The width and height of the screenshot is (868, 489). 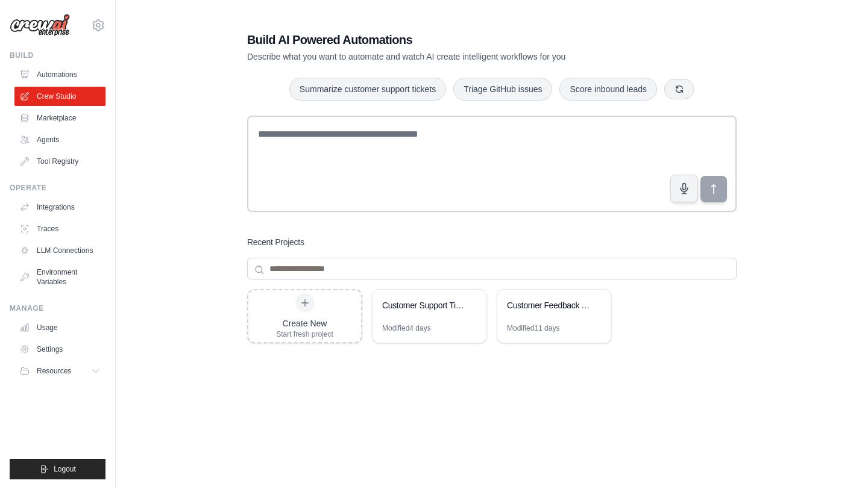 I want to click on a: Marketplace, so click(x=60, y=118).